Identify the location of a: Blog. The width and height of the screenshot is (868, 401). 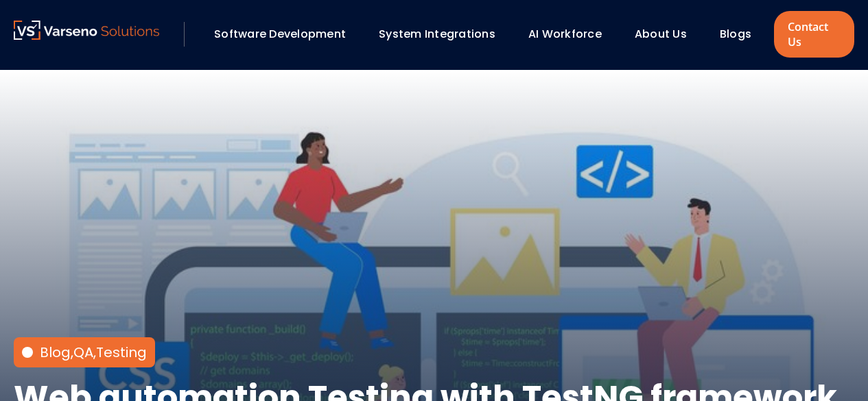
(55, 352).